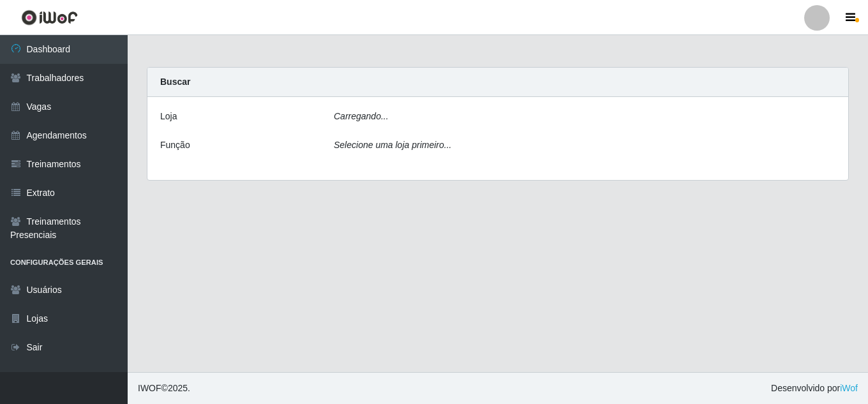  Describe the element at coordinates (169, 116) in the screenshot. I see `label: Loja` at that location.